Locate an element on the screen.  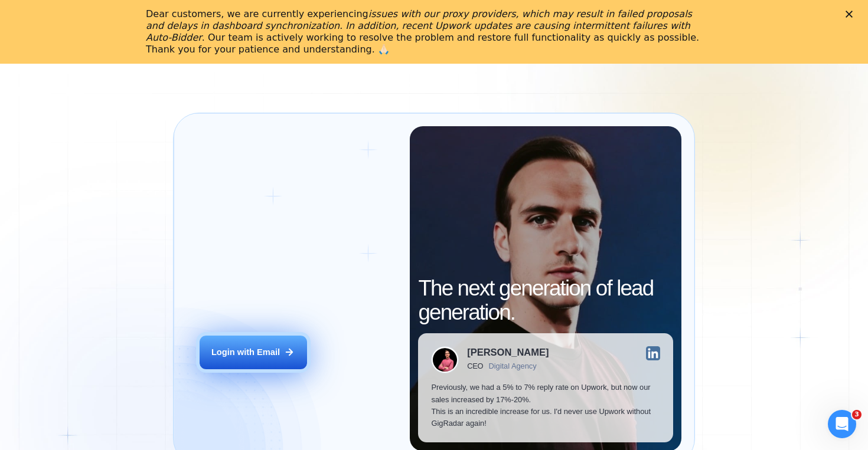
div: Digital Agency is located at coordinates (512, 367).